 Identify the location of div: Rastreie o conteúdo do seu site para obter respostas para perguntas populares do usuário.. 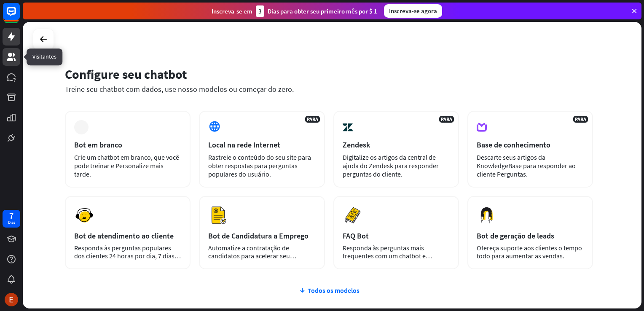
(262, 166).